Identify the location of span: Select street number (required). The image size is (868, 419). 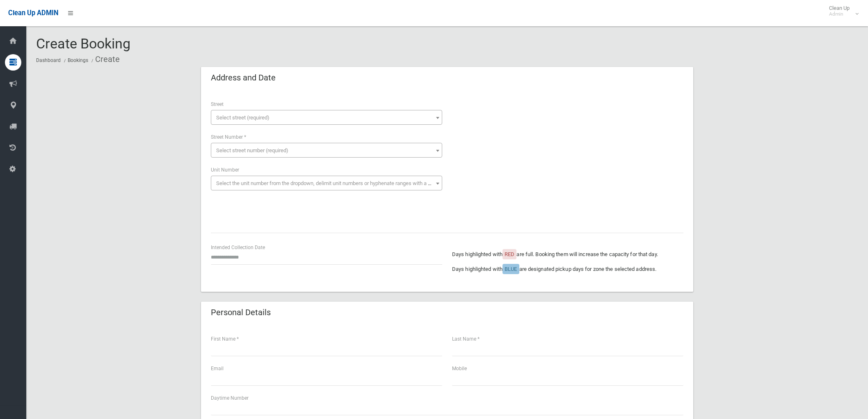
(253, 150).